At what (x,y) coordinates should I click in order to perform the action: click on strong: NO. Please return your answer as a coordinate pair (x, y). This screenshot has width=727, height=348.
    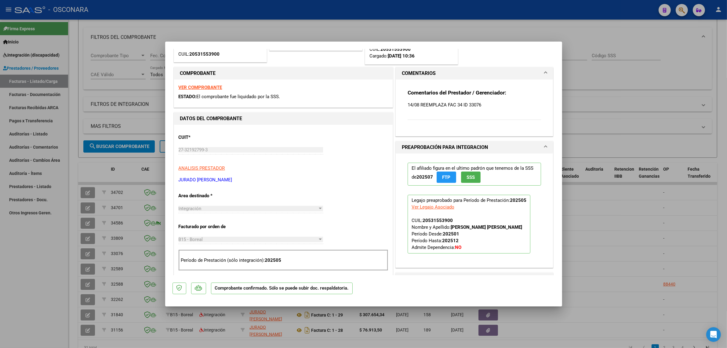
    Looking at the image, I should click on (458, 247).